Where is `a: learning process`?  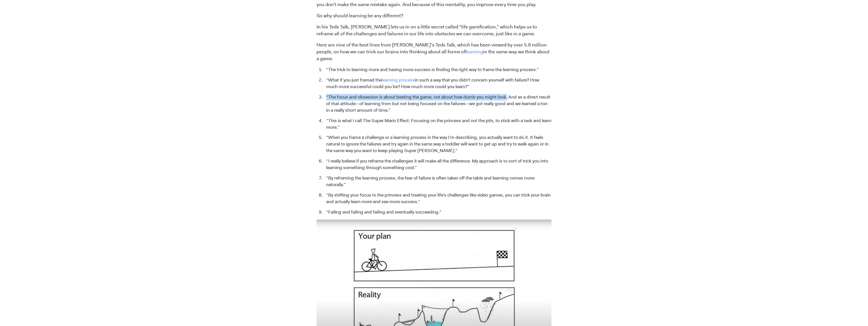
a: learning process is located at coordinates (398, 80).